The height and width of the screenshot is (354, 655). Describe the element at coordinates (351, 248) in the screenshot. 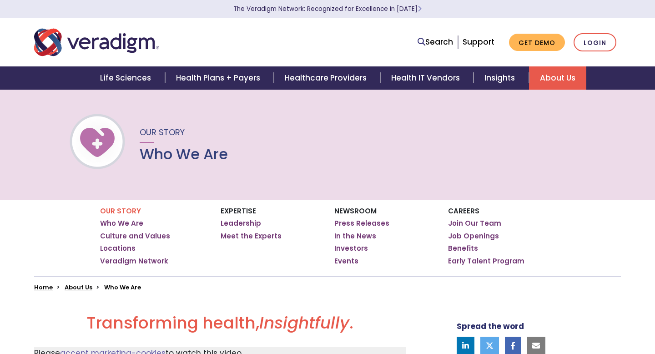

I see `a: Investors` at that location.